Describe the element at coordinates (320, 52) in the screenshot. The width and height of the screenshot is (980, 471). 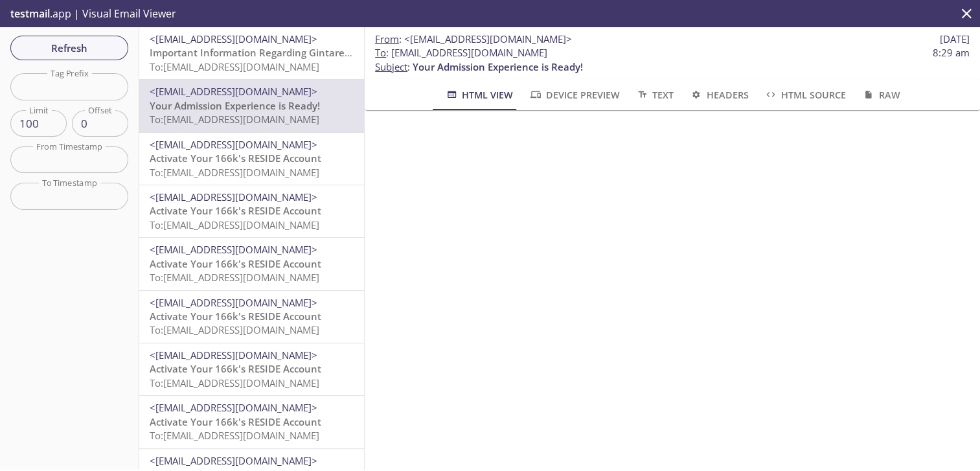
I see `span: Important Information Regarding Gintare Test's Admission to ACME 2019` at that location.